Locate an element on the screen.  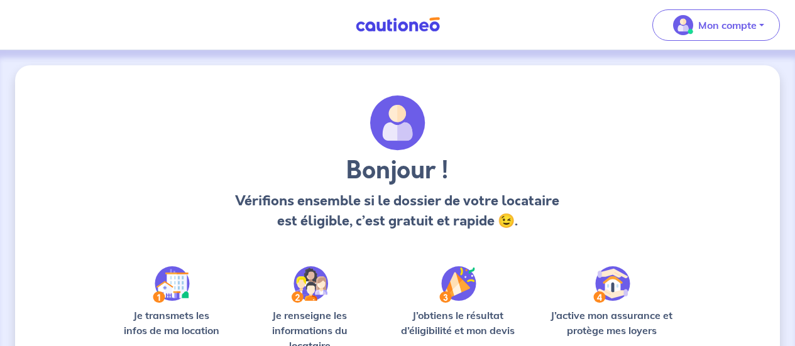
img: /static/90a569abe86eec82015bcaae536bd8e6/Step-1.svg is located at coordinates (171, 285).